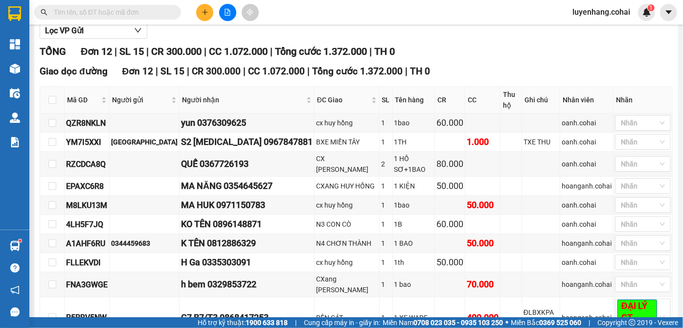 The image size is (683, 328). Describe the element at coordinates (250, 12) in the screenshot. I see `button: aim` at that location.